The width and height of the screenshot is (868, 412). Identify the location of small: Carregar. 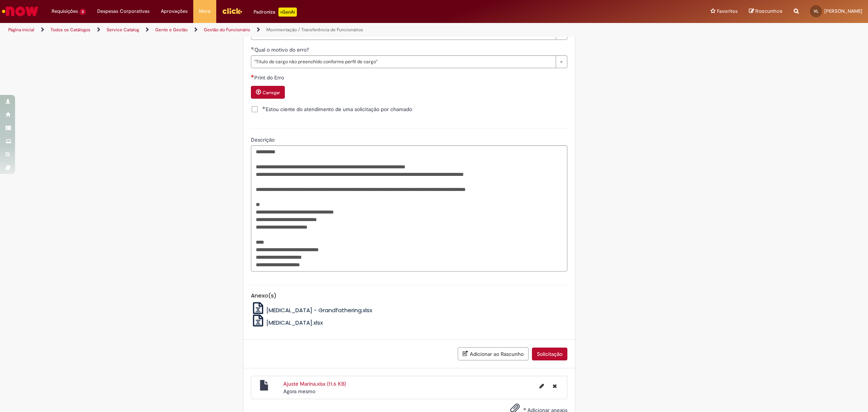
(271, 92).